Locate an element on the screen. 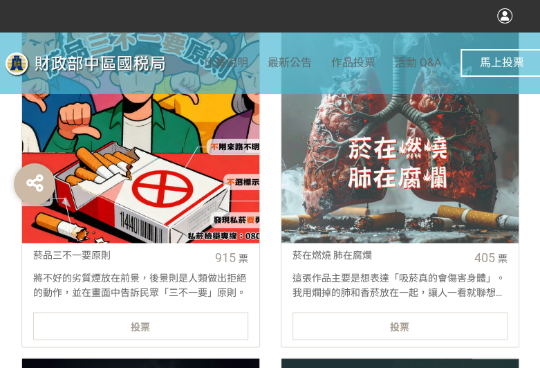 This screenshot has width=540, height=368. span: 馬上投票 is located at coordinates (502, 62).